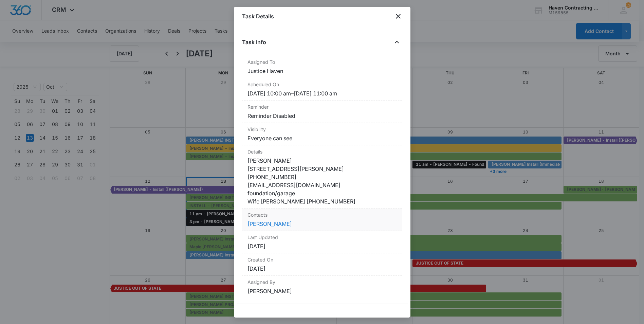 The image size is (644, 324). Describe the element at coordinates (322, 237) in the screenshot. I see `dt: Last Updated` at that location.